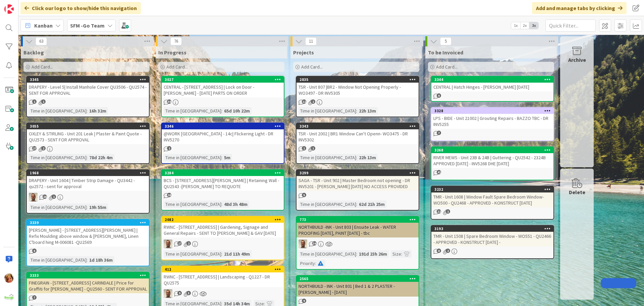 This screenshot has width=644, height=306. What do you see at coordinates (88, 184) in the screenshot?
I see `div: DRAPERY - Unit 1604 | Timber Strip Damage - QU3442 - qu2572 - sent for approval` at bounding box center [88, 184].